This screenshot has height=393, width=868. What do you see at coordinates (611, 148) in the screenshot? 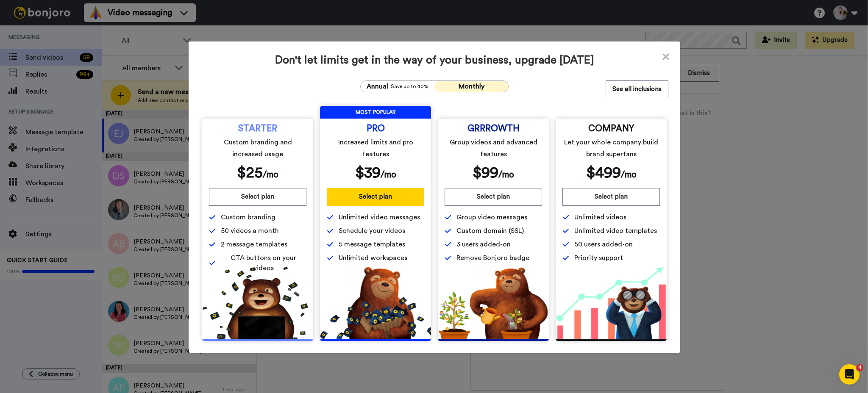
I see `span: Let your whole company build brand superfans` at bounding box center [611, 148].